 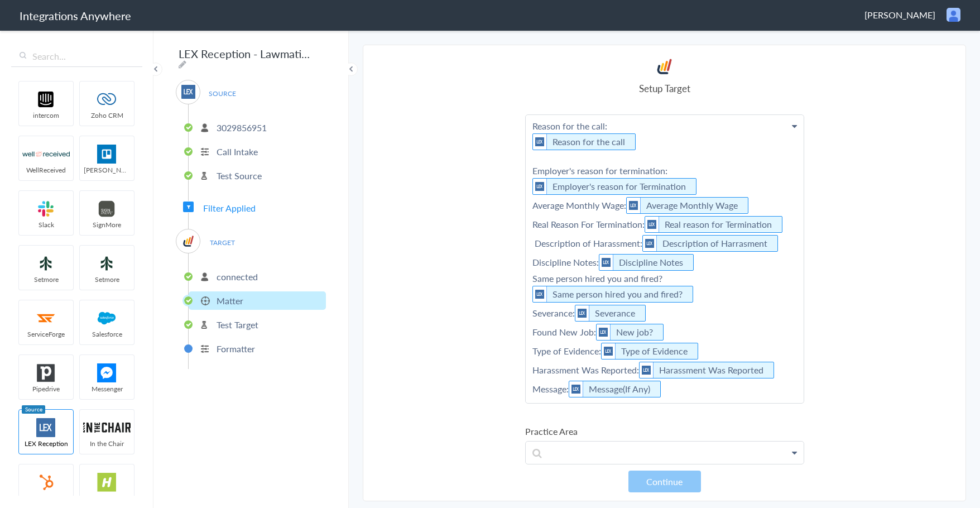 What do you see at coordinates (583, 142) in the screenshot?
I see `li: Reason for the call` at bounding box center [583, 142].